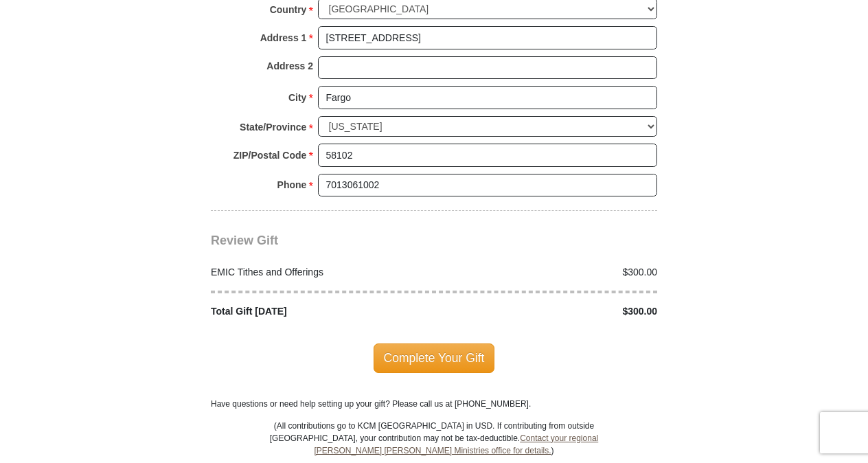  Describe the element at coordinates (320, 272) in the screenshot. I see `div: EMIC Tithes and Offerings` at that location.